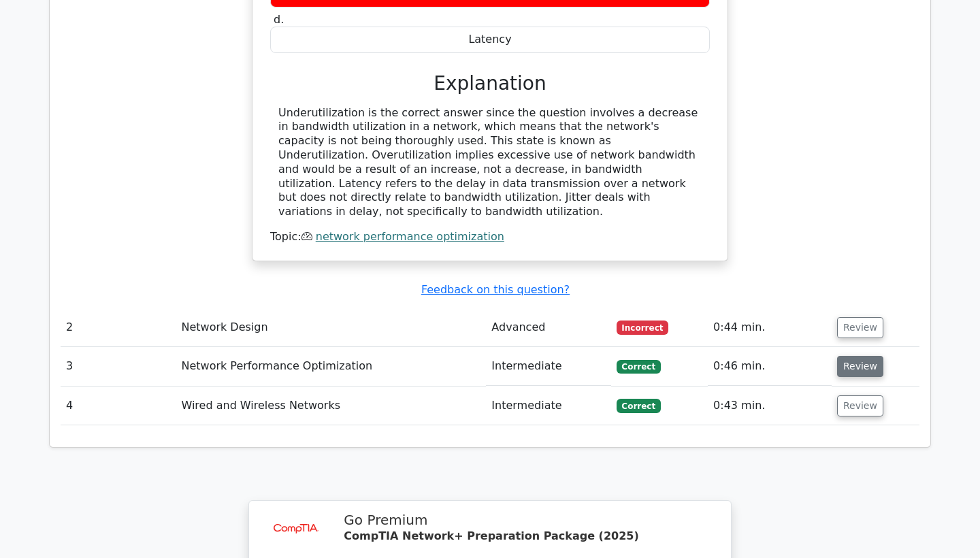 Image resolution: width=980 pixels, height=558 pixels. What do you see at coordinates (770, 328) in the screenshot?
I see `td: 0:44 min.` at bounding box center [770, 328].